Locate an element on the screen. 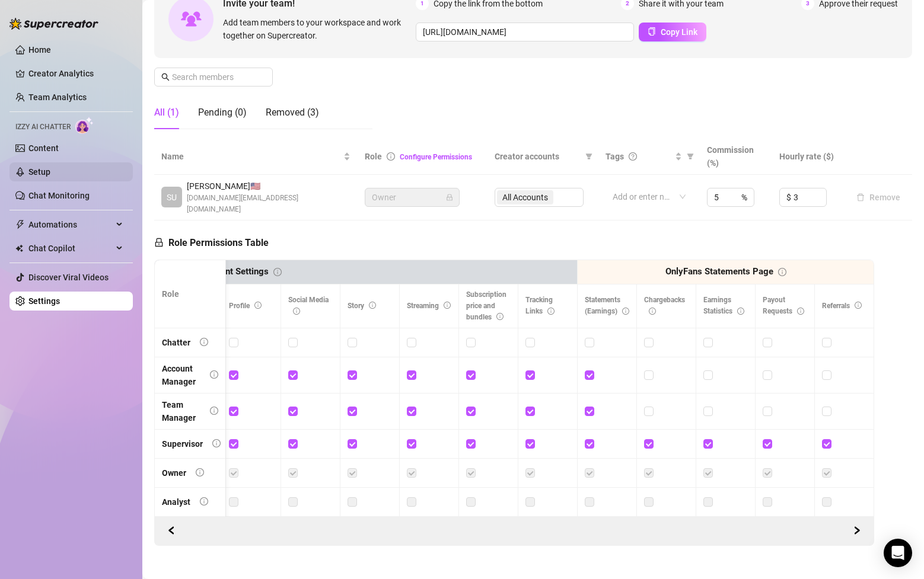 This screenshot has width=924, height=579. span: Role is located at coordinates (373, 156).